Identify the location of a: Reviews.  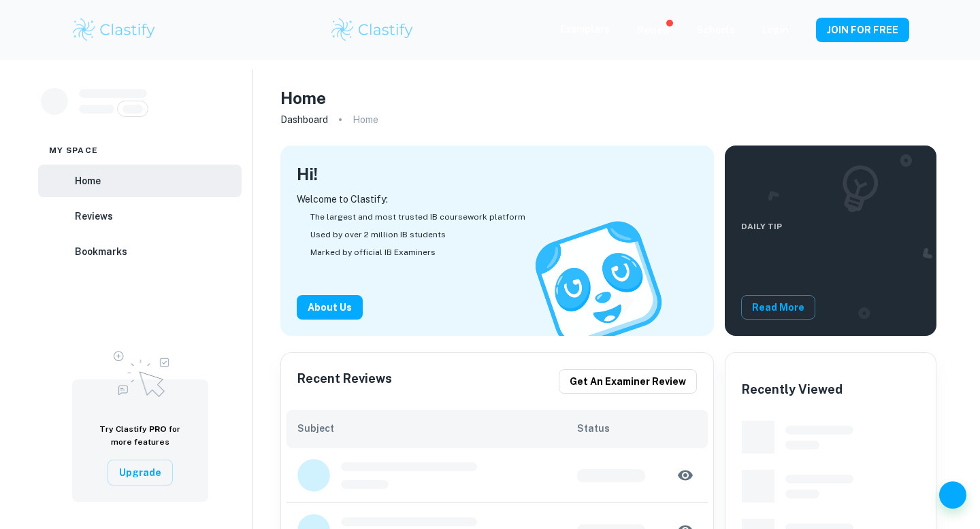
(140, 216).